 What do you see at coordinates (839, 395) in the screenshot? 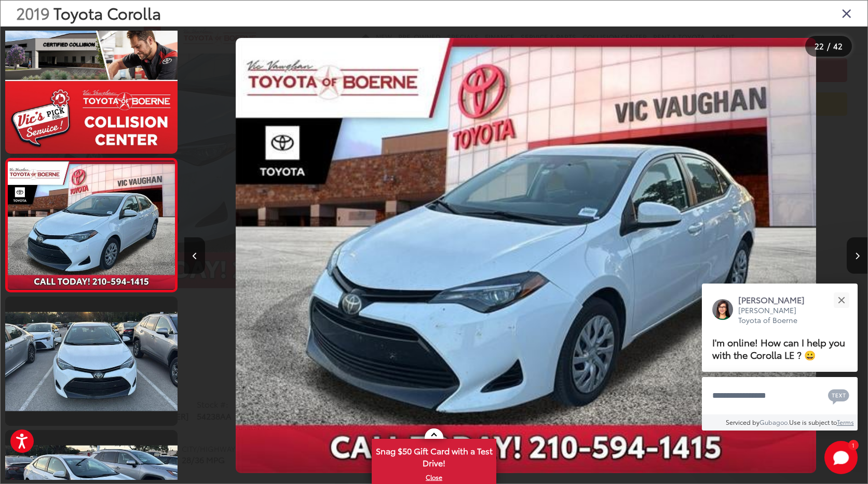
I see `button: Chat with SMS` at bounding box center [839, 395].